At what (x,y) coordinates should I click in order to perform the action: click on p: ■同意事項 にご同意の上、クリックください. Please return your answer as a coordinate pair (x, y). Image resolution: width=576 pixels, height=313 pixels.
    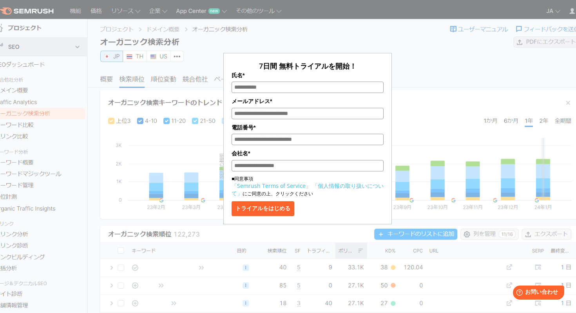
    Looking at the image, I should click on (308, 186).